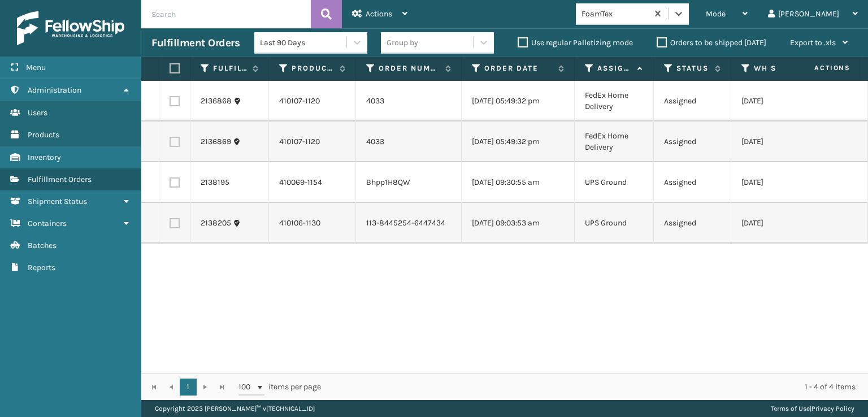 This screenshot has width=868, height=417. I want to click on span: Shipment Status, so click(57, 201).